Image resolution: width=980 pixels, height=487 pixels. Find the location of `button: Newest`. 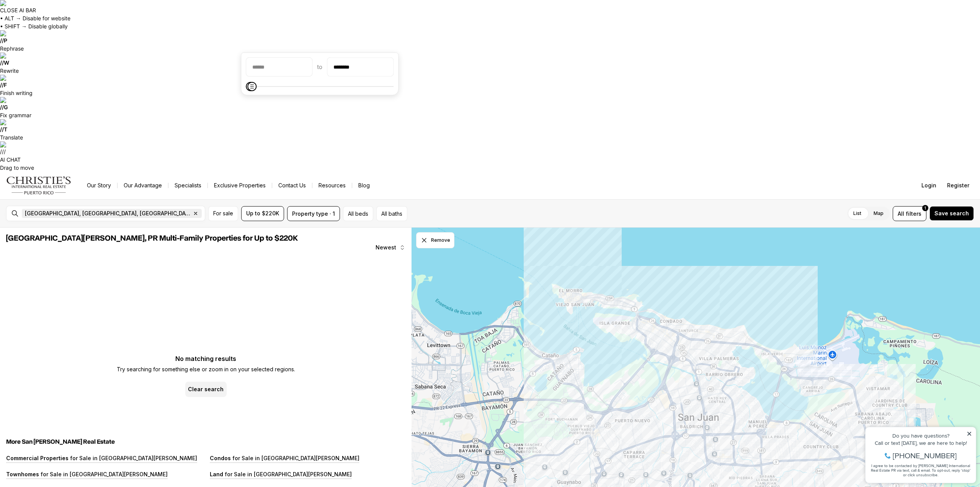

button: Newest is located at coordinates (390, 247).